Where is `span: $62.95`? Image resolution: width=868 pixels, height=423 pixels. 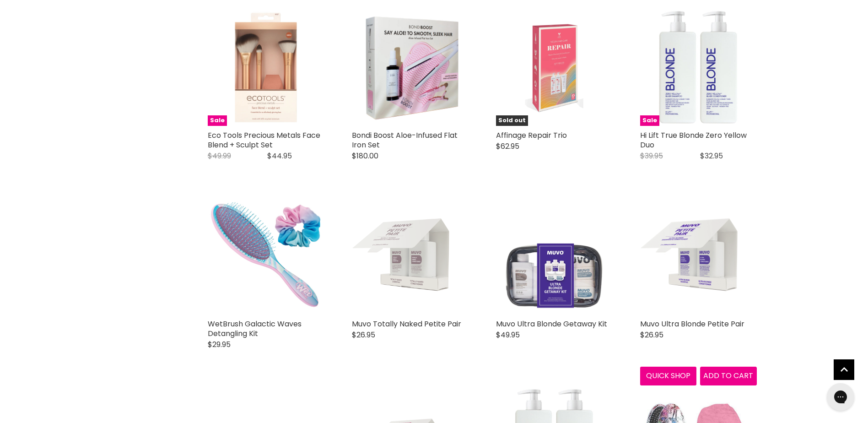
span: $62.95 is located at coordinates (508, 146).